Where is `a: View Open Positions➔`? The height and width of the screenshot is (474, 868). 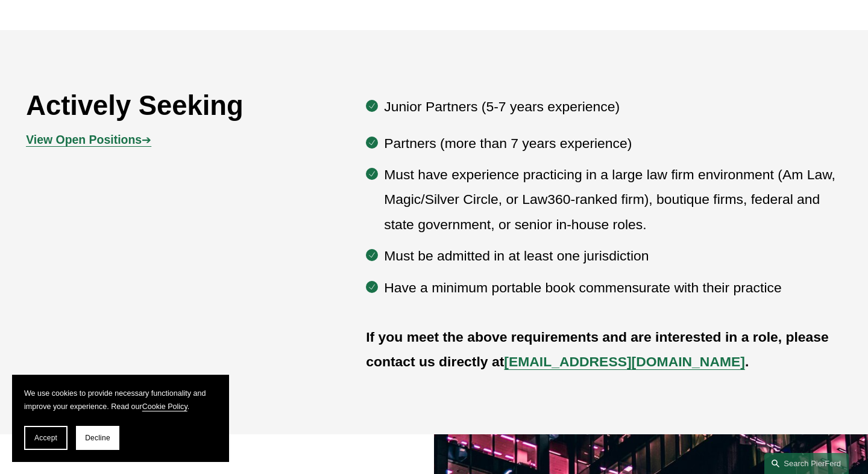 a: View Open Positions➔ is located at coordinates (89, 140).